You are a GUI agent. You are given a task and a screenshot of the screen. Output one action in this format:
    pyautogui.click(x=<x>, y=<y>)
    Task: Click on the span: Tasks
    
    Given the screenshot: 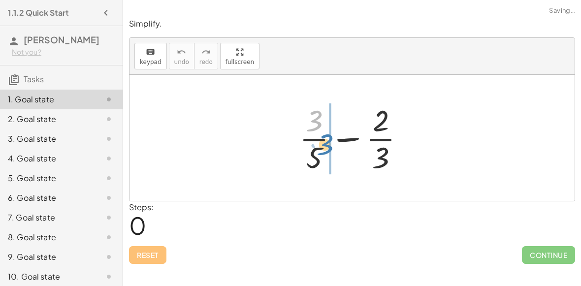 What is the action you would take?
    pyautogui.click(x=33, y=79)
    